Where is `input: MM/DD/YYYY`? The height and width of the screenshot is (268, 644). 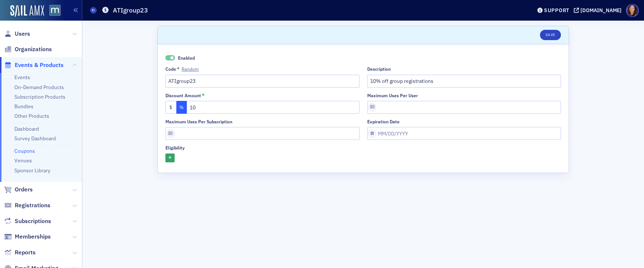
input: MM/DD/YYYY is located at coordinates (464, 133).